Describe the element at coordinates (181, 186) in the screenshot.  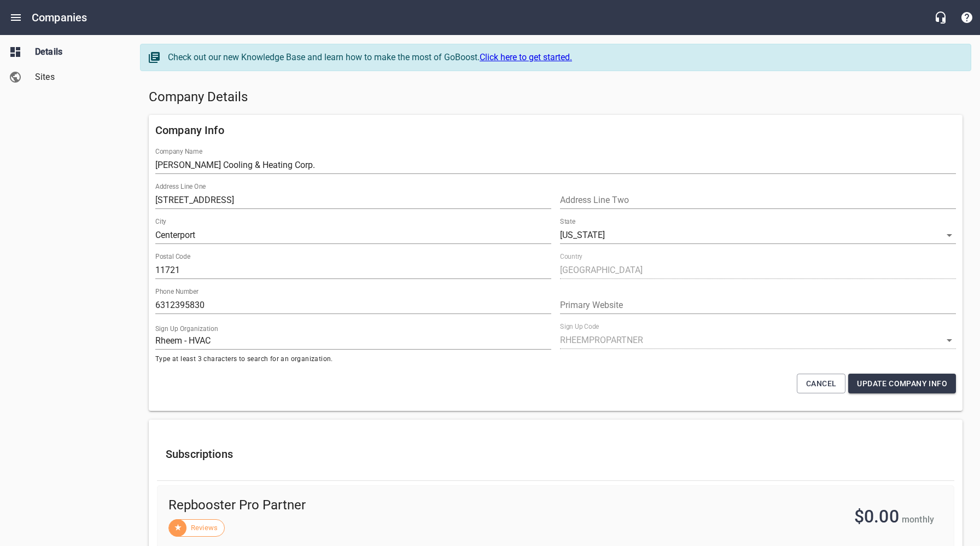
I see `label: Address Line One` at that location.